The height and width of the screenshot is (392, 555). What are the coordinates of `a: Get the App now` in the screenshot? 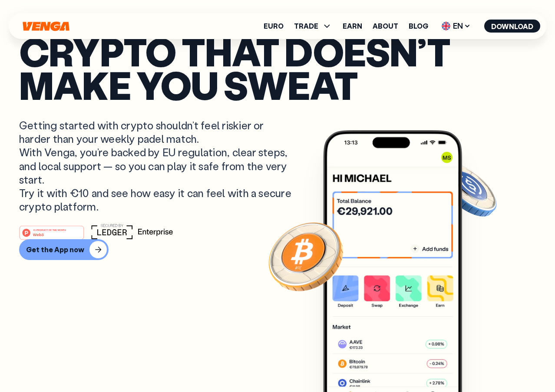 It's located at (63, 250).